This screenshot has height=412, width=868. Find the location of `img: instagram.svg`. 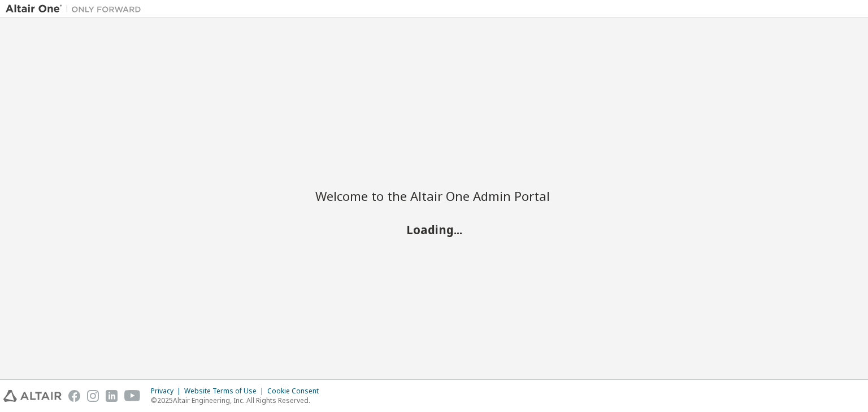

img: instagram.svg is located at coordinates (93, 396).